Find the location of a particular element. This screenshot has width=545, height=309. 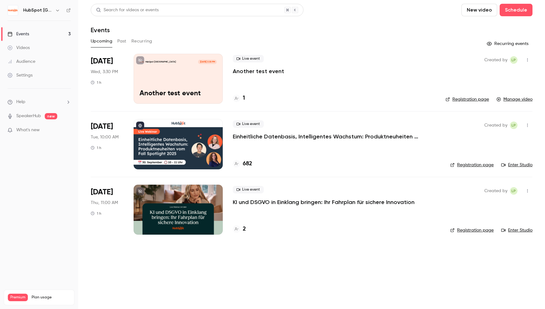

span: Plan usage is located at coordinates (51, 298).